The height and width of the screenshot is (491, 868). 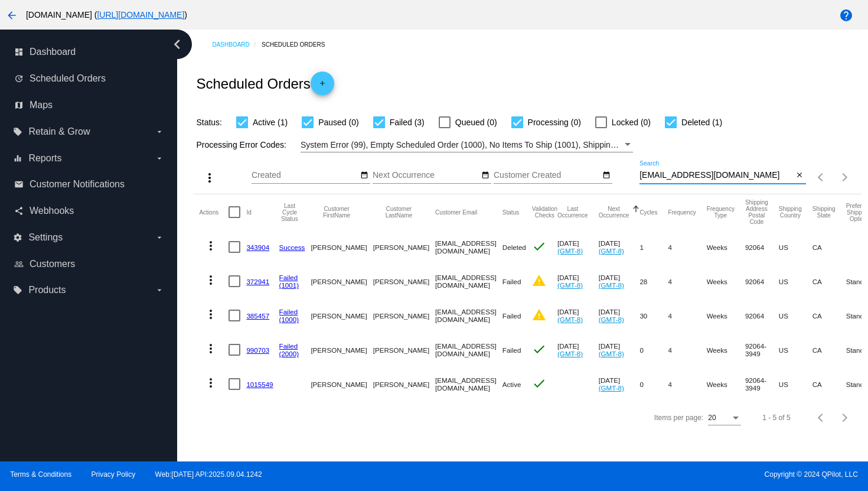 What do you see at coordinates (824, 212) in the screenshot?
I see `button: Change sorting for ShippingState` at bounding box center [824, 212].